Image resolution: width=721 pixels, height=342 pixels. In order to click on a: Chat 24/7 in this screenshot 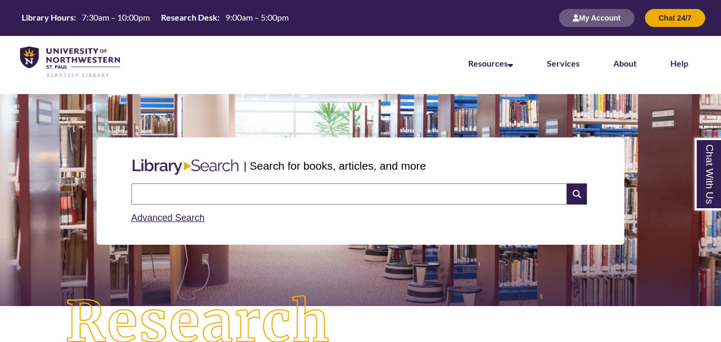, I will do `click(675, 17)`.